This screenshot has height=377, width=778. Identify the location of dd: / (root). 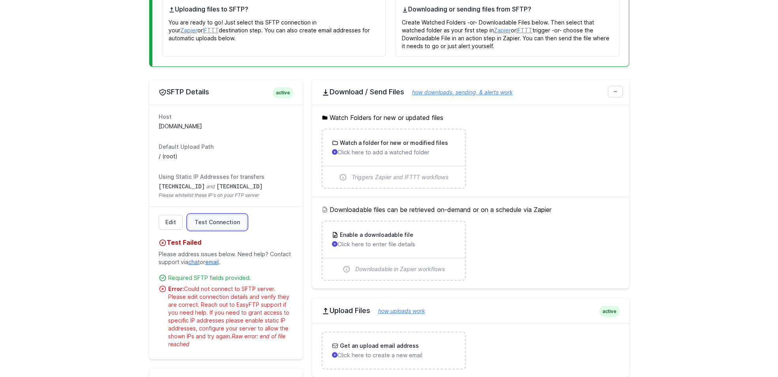
(226, 156).